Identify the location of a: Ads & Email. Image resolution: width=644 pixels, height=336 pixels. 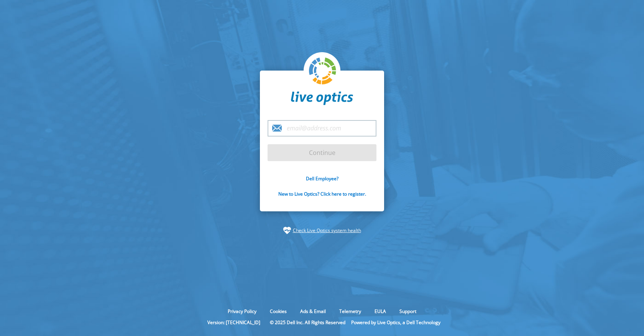
(313, 311).